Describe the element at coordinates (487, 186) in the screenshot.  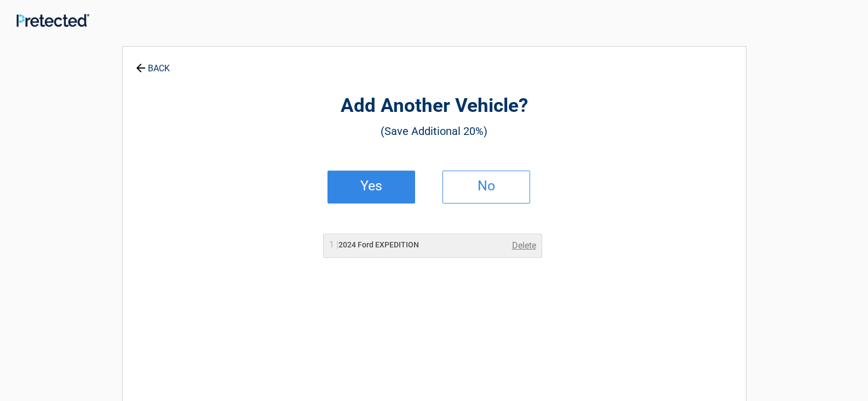
I see `h2: No` at that location.